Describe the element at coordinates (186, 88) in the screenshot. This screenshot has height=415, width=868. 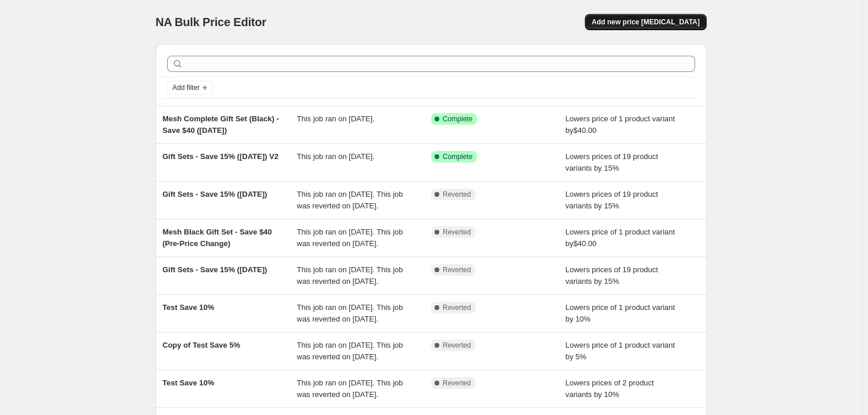
I see `span: Add filter` at that location.